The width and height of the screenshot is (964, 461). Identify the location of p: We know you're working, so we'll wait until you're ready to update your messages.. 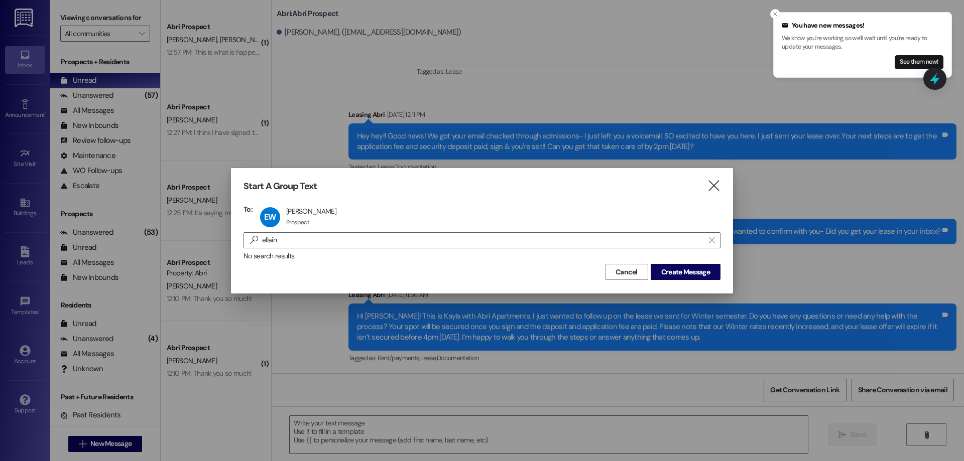
(862, 43).